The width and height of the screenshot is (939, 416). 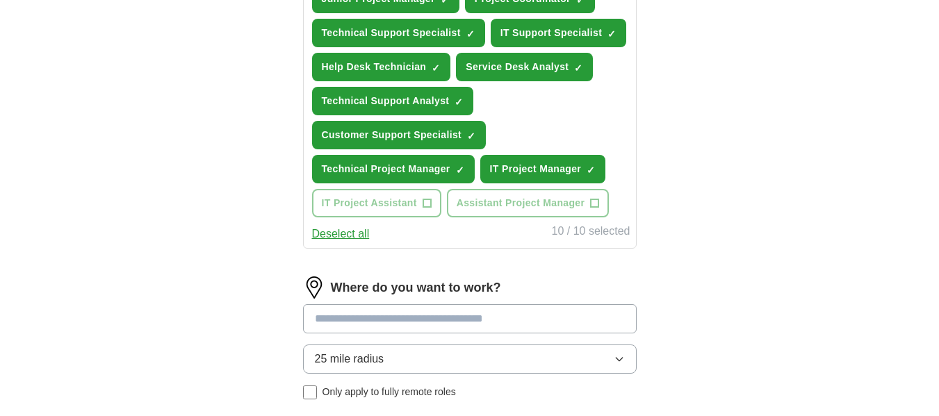 I want to click on button: Customer Support Specialist✓, so click(x=399, y=135).